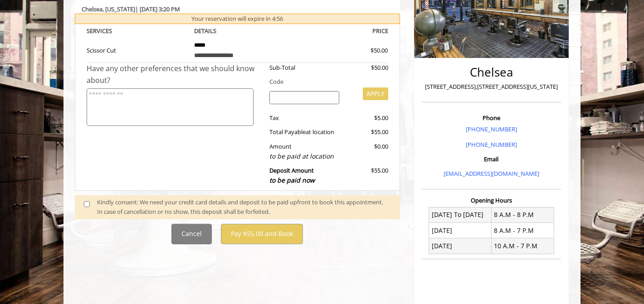  Describe the element at coordinates (367, 151) in the screenshot. I see `div: $0.00` at that location.